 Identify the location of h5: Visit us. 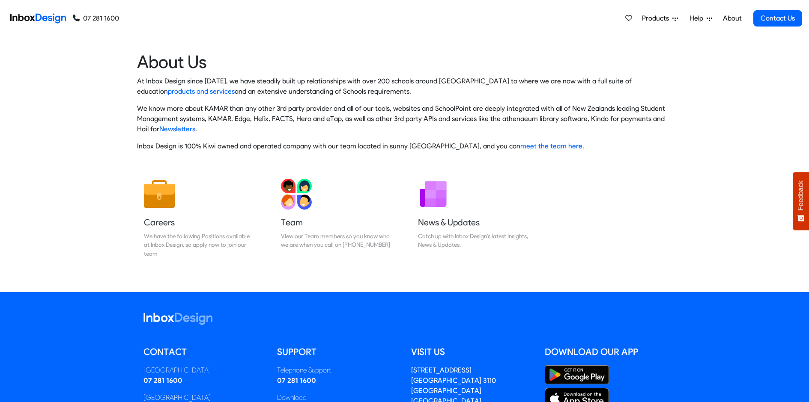
(471, 352).